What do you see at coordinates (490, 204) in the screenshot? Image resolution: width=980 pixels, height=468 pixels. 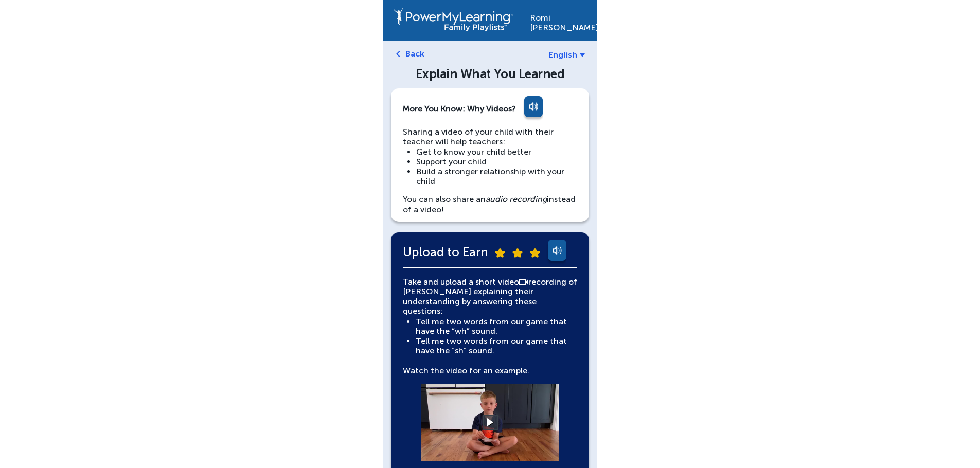 I see `div: You can also share an instead of a video!` at bounding box center [490, 204].